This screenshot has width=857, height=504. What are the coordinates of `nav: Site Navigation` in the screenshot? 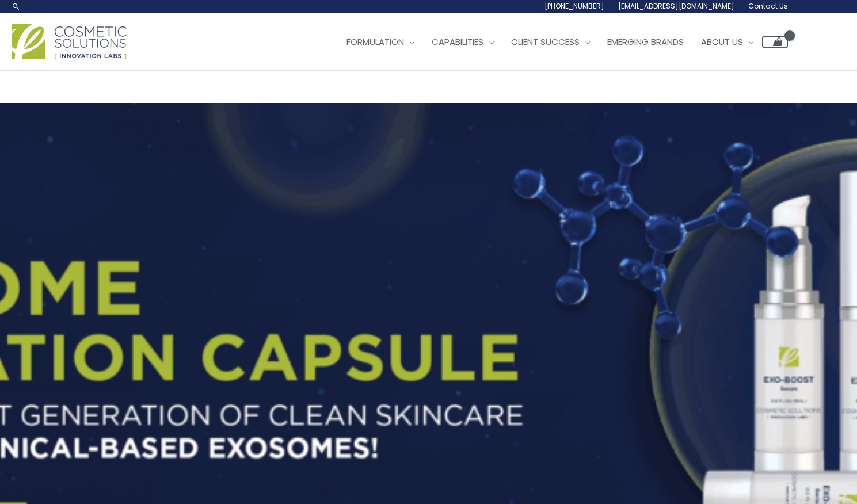 It's located at (558, 42).